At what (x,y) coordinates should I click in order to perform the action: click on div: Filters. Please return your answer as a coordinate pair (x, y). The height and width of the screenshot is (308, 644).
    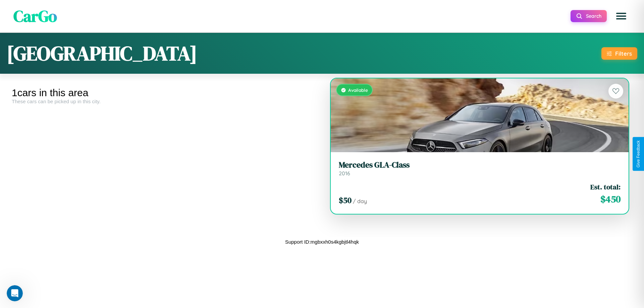
    Looking at the image, I should click on (623, 53).